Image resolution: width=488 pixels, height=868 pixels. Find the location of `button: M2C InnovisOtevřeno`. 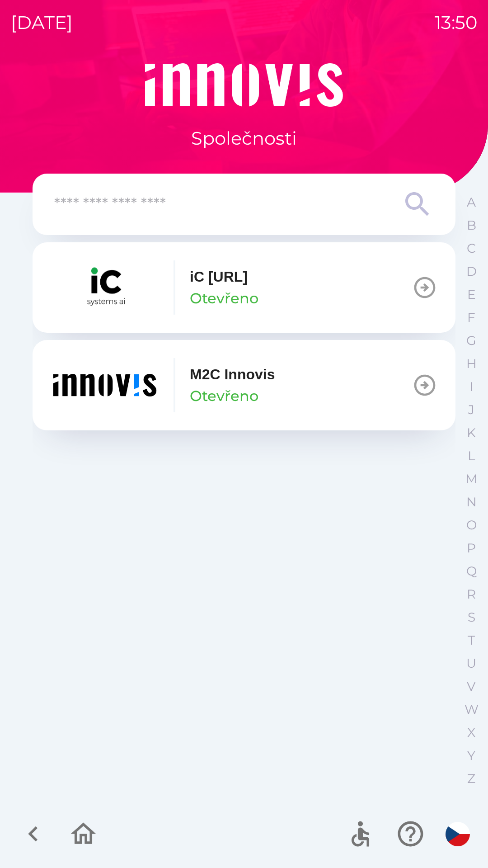

button: M2C InnovisOtevřeno is located at coordinates (244, 385).